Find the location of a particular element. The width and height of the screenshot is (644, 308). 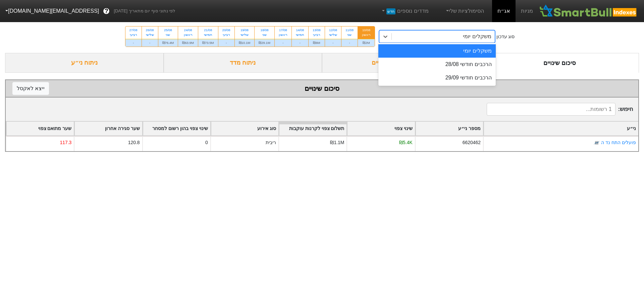

div: 10/08 is located at coordinates (366, 30).